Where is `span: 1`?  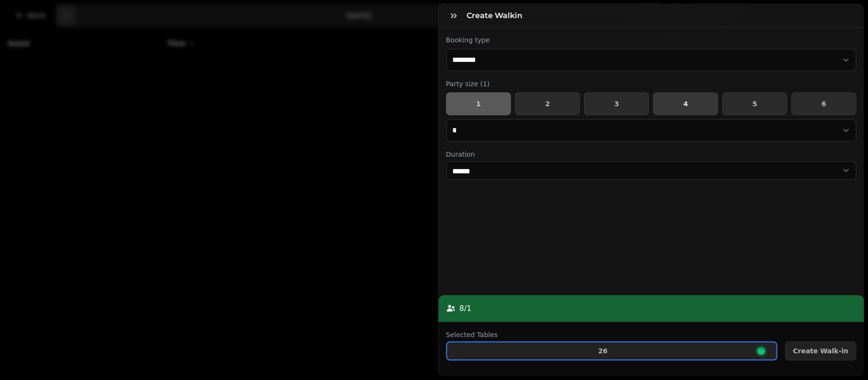
span: 1 is located at coordinates (479, 104).